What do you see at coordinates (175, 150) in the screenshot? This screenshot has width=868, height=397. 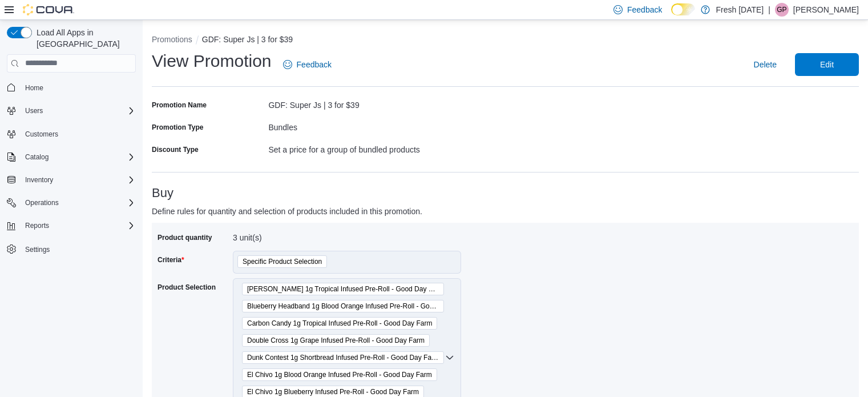 I see `label: Discount Type` at bounding box center [175, 150].